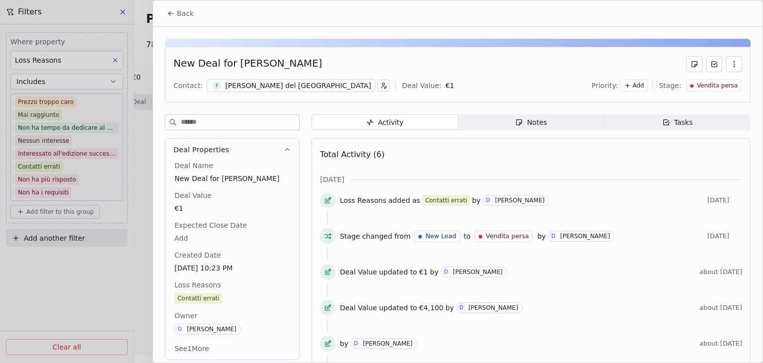 The height and width of the screenshot is (363, 763). What do you see at coordinates (670, 85) in the screenshot?
I see `span: Stage:` at bounding box center [670, 85].